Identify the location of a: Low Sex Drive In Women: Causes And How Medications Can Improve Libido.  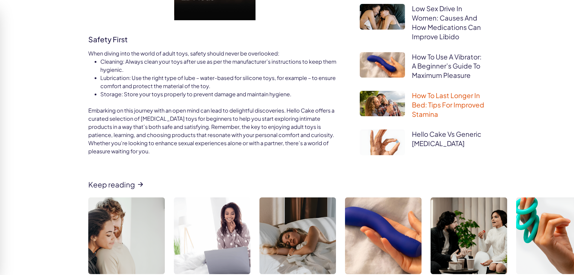
(446, 23).